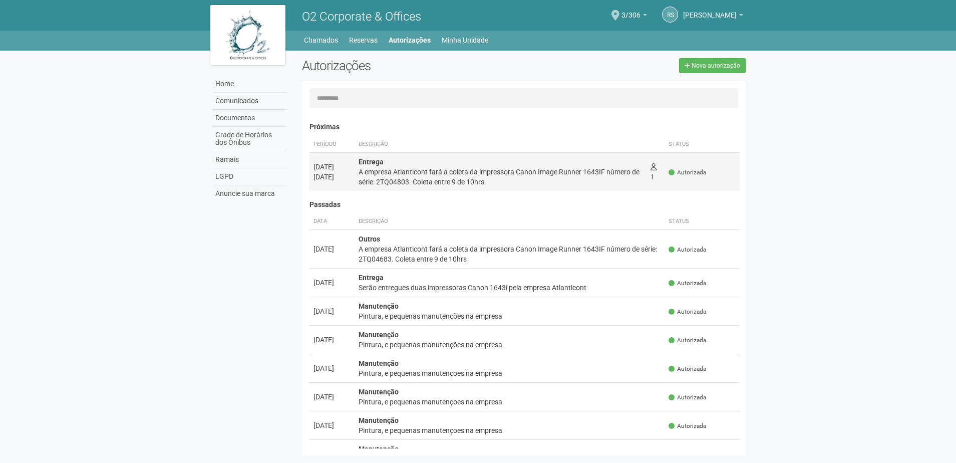 This screenshot has width=956, height=463. What do you see at coordinates (321, 40) in the screenshot?
I see `a: Chamados` at bounding box center [321, 40].